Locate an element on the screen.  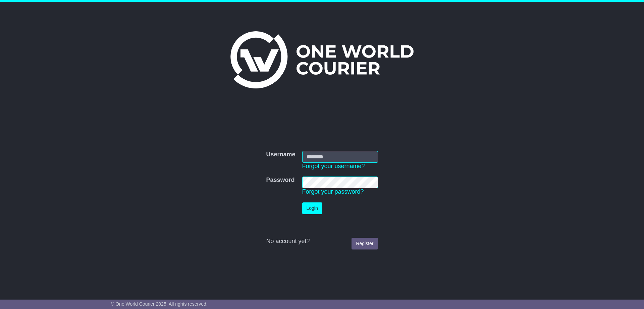
a: Forgot your password? is located at coordinates (333, 192).